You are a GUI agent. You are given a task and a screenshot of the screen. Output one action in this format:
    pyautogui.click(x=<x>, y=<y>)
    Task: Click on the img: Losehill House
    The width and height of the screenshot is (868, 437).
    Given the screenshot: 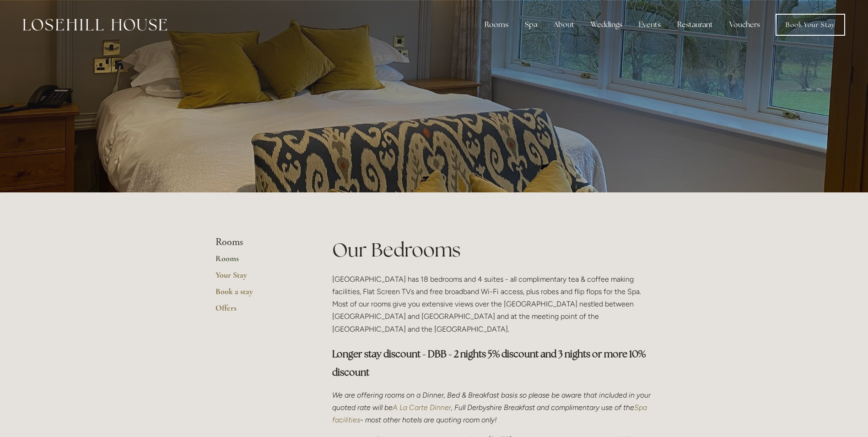 What is the action you would take?
    pyautogui.click(x=95, y=24)
    